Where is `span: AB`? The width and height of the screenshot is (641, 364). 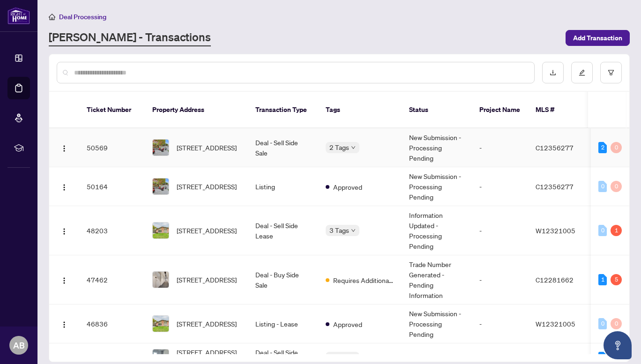
span: AB is located at coordinates (19, 345).